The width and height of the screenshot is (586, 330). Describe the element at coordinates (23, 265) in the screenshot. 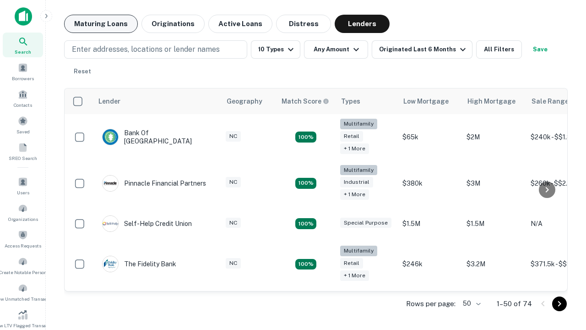

I see `a: Create Notable Person` at that location.